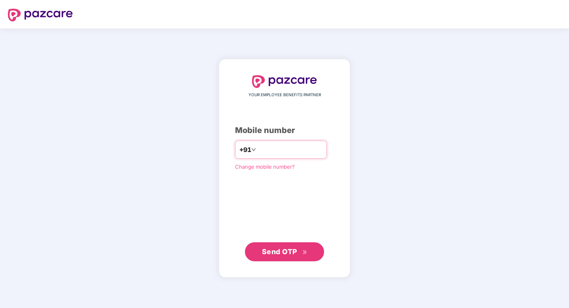 The height and width of the screenshot is (308, 569). I want to click on a: Change mobile number?, so click(265, 166).